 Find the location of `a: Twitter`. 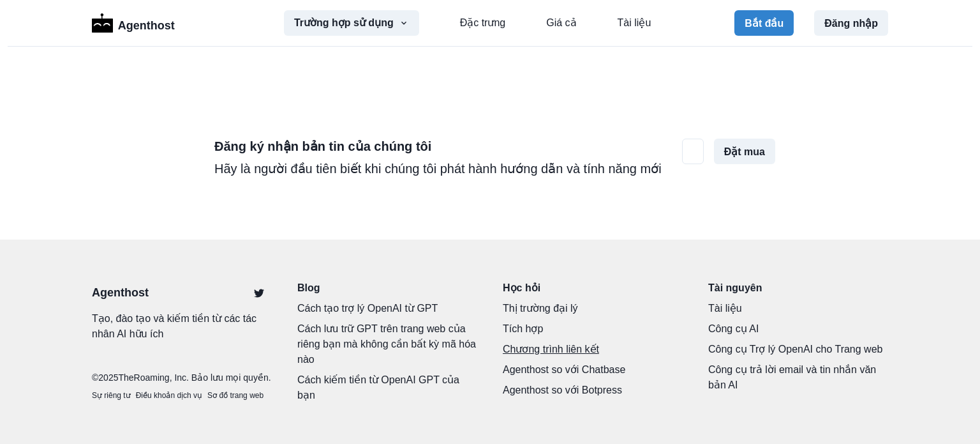

a: Twitter is located at coordinates (259, 293).